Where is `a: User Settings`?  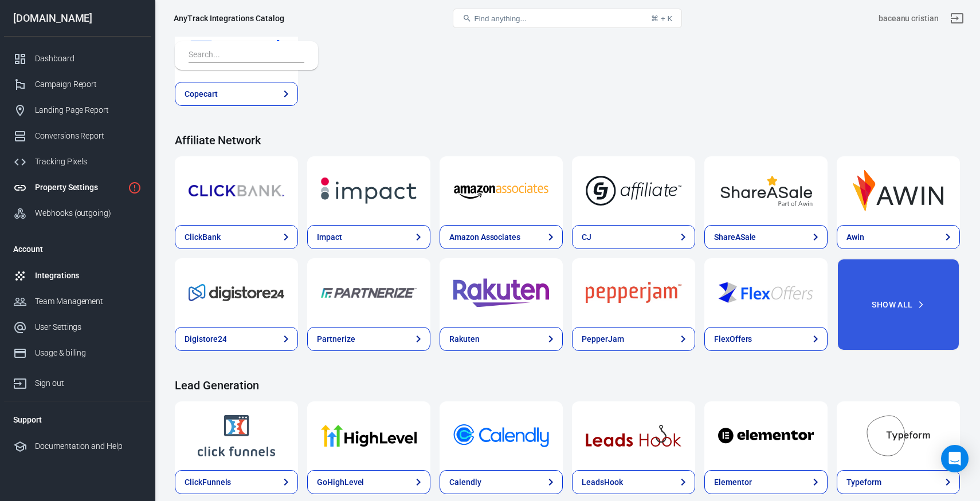 a: User Settings is located at coordinates (77, 327).